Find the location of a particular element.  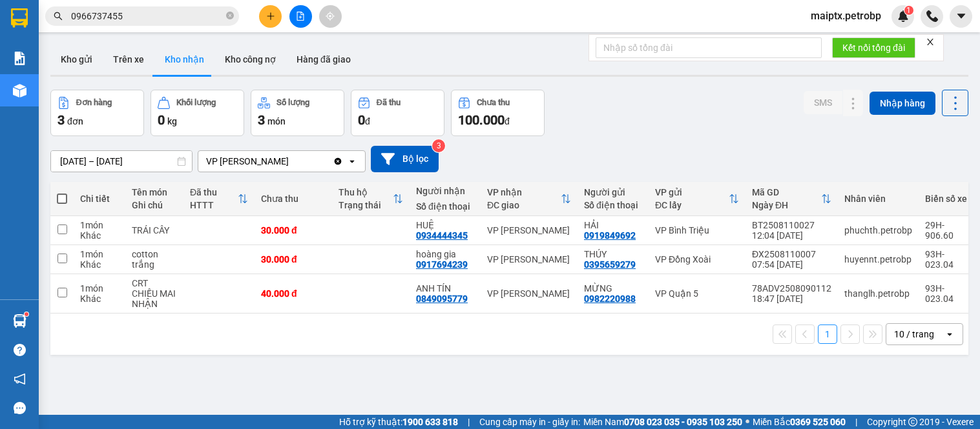

div: 93H-023.04 is located at coordinates (946, 260).